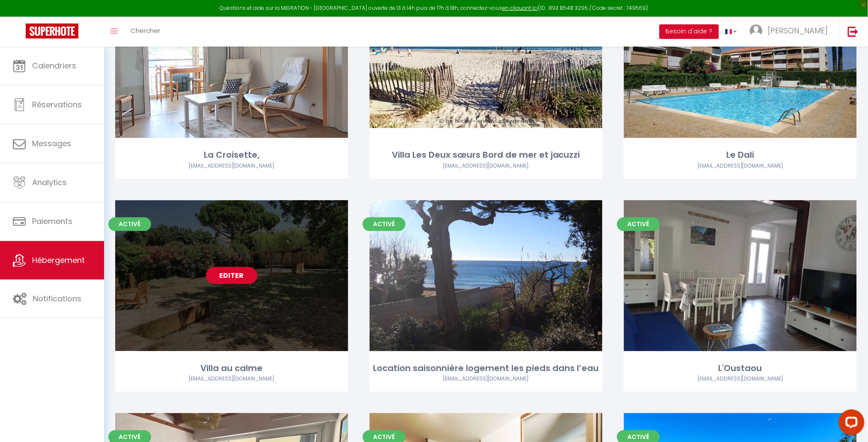 The image size is (868, 442). I want to click on div: Location saisonnière logement les pieds dans l’eau, so click(486, 369).